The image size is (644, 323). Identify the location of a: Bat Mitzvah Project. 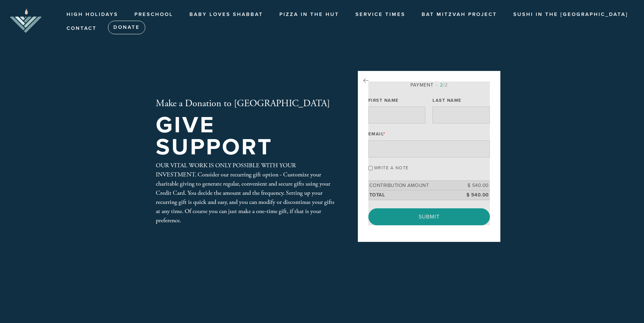
(459, 15).